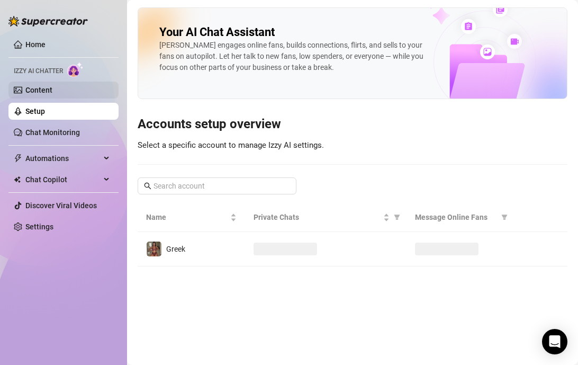 The image size is (578, 365). I want to click on a: Home, so click(35, 44).